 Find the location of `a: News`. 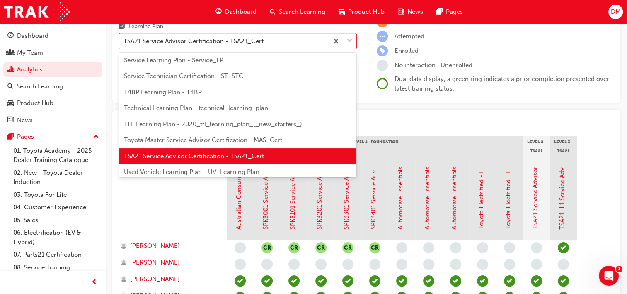

a: News is located at coordinates (53, 120).